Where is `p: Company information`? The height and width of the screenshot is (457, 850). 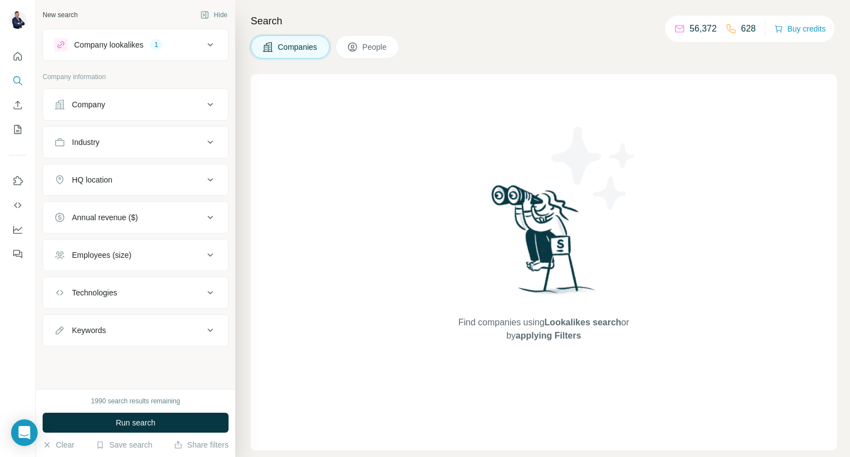 p: Company information is located at coordinates (136, 77).